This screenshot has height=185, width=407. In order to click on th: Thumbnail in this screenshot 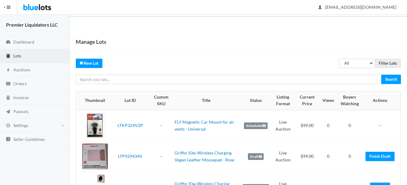, I will do `click(93, 101)`.